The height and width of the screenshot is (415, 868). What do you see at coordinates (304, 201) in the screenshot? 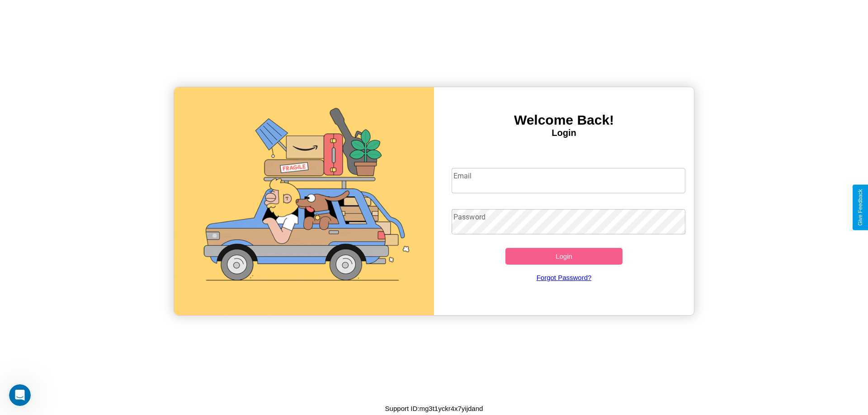
I see `img: gif` at bounding box center [304, 201].